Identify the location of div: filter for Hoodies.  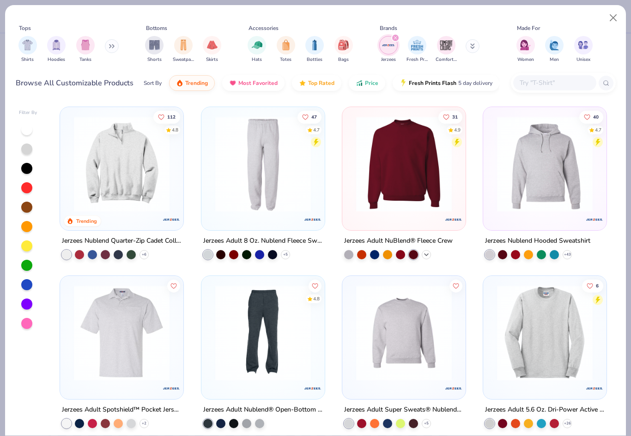
(56, 49).